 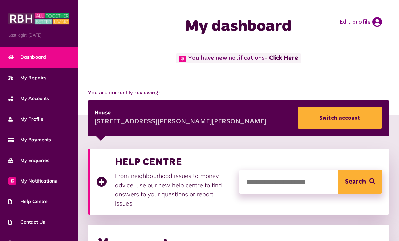 I want to click on span: My Enquiries, so click(x=29, y=160).